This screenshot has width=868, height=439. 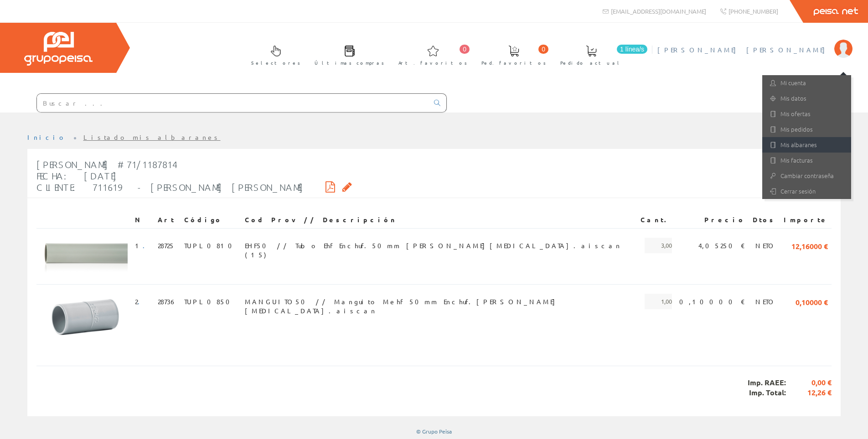 I want to click on a: 1 línea/s Pedido actual, so click(x=600, y=55).